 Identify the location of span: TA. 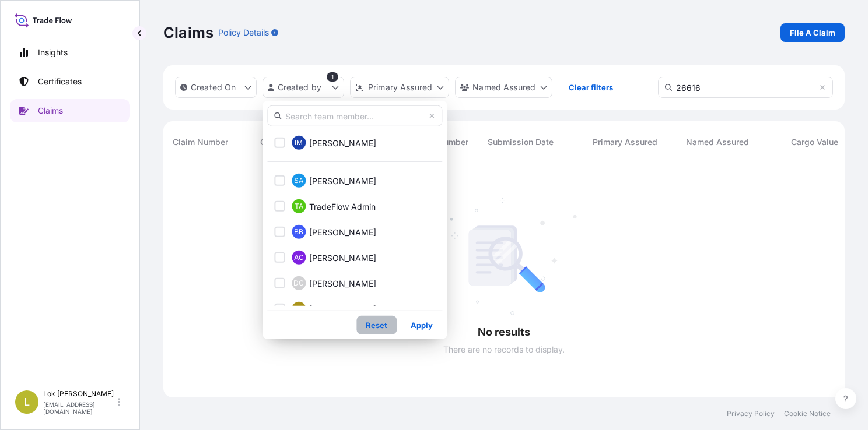
(298, 206).